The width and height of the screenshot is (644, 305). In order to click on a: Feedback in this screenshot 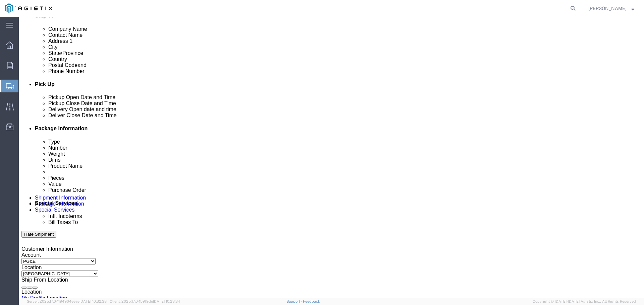, I will do `click(311, 301)`.